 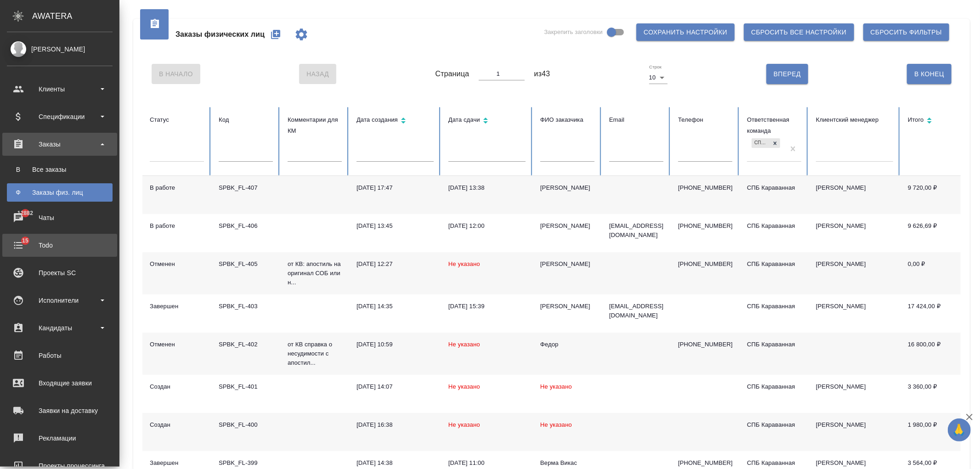 What do you see at coordinates (655, 67) in the screenshot?
I see `label: Строк` at bounding box center [655, 67].